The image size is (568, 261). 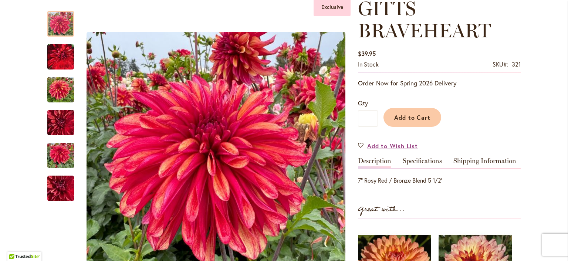 I want to click on a: Add to Wish List, so click(x=388, y=146).